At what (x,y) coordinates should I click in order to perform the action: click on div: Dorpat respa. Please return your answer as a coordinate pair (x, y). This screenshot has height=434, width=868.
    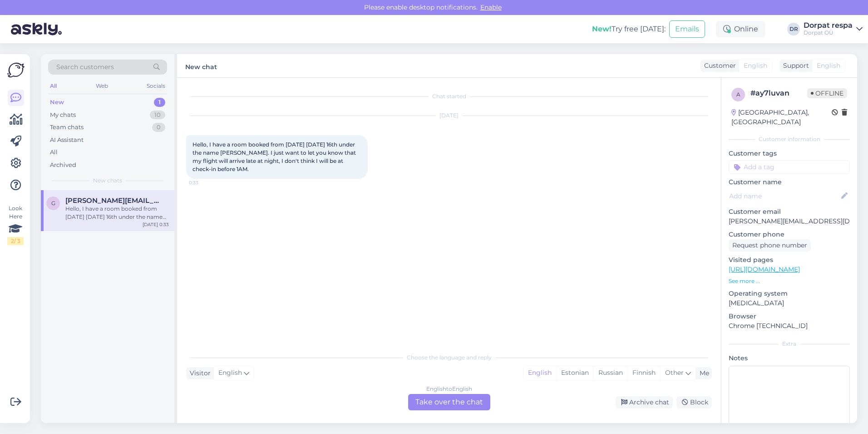
    Looking at the image, I should click on (828, 25).